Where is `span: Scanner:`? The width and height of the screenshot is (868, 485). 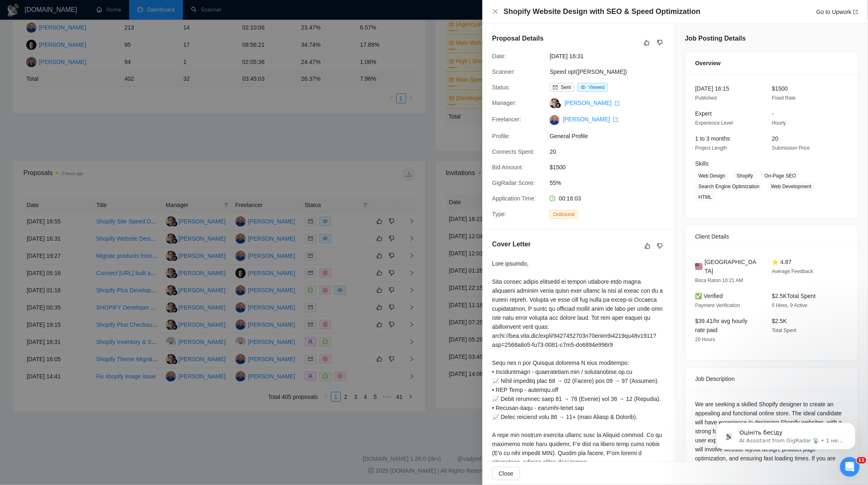
span: Scanner: is located at coordinates (504, 72).